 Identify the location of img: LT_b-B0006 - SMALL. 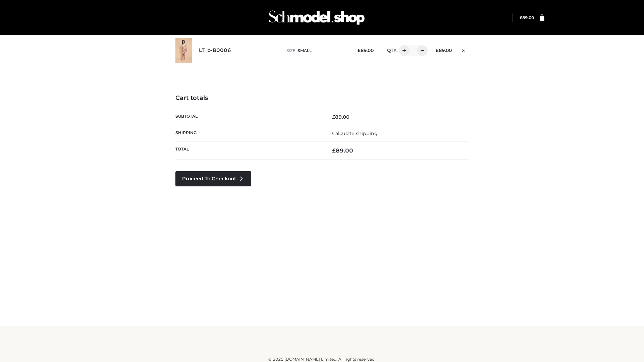
(184, 50).